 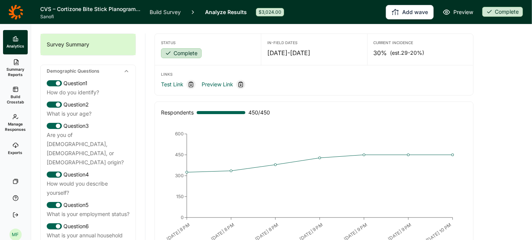 I want to click on span: 450 / 450, so click(x=259, y=112).